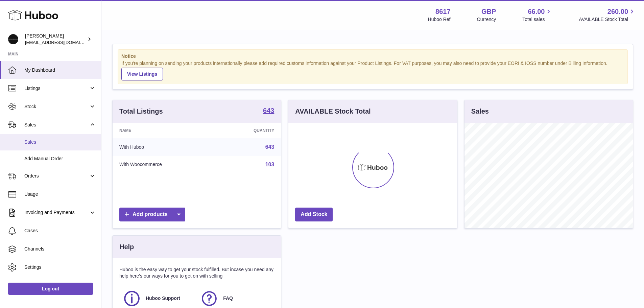  Describe the element at coordinates (333, 111) in the screenshot. I see `h3: AVAILABLE Stock Total` at that location.